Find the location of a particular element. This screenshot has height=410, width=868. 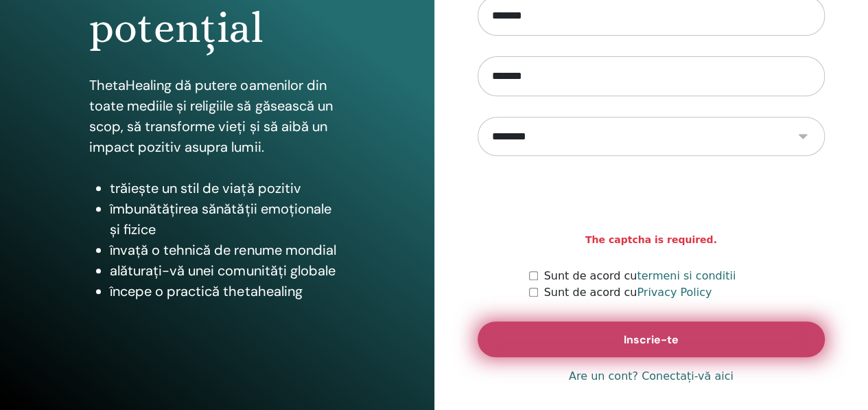

a: Privacy Policy is located at coordinates (674, 292).